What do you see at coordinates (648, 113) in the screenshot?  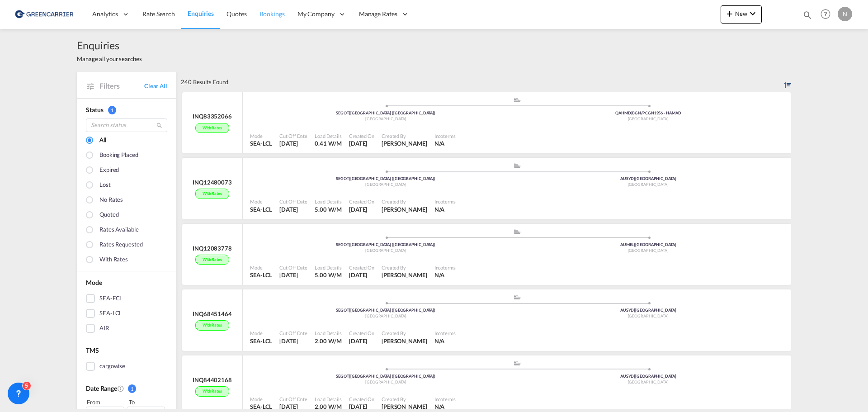 I see `span: QAHMD BGN/PCGN1956 - HAMAD` at bounding box center [648, 113].